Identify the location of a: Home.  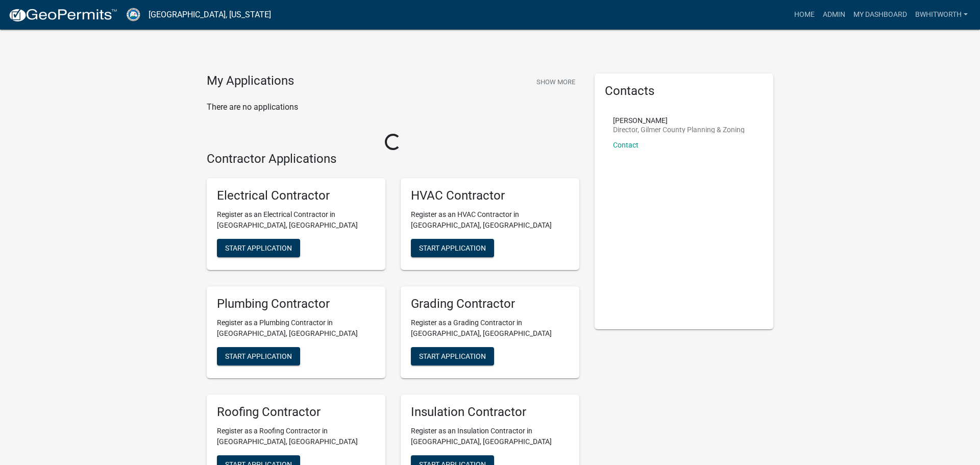
(804, 15).